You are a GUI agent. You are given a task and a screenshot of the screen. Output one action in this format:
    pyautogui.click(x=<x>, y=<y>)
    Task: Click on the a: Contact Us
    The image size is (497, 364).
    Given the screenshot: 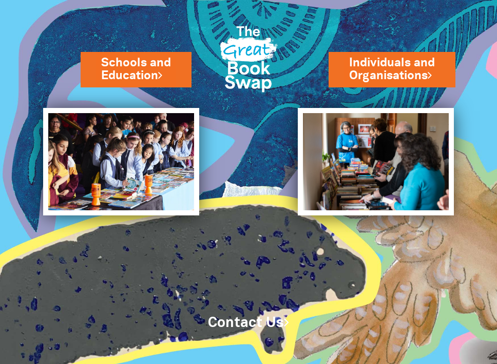 What is the action you would take?
    pyautogui.click(x=249, y=323)
    